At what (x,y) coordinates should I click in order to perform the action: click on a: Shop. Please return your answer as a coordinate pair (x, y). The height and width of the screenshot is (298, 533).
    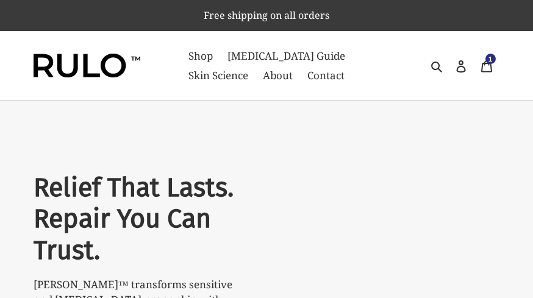
    Looking at the image, I should click on (201, 56).